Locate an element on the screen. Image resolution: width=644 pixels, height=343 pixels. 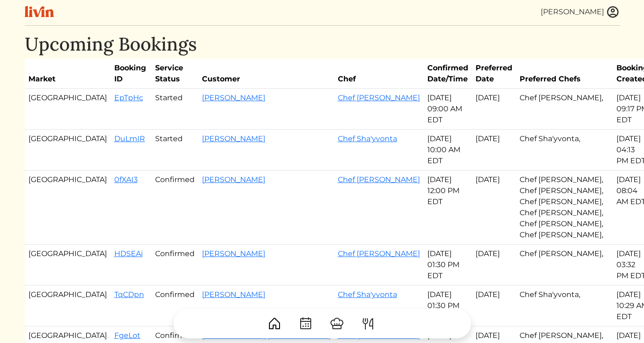
th: Preferred Date is located at coordinates (494, 73).